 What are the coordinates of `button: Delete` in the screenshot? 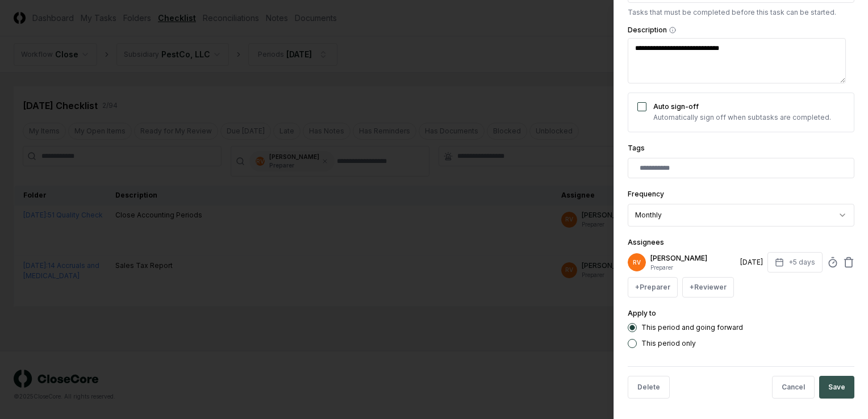 It's located at (648, 387).